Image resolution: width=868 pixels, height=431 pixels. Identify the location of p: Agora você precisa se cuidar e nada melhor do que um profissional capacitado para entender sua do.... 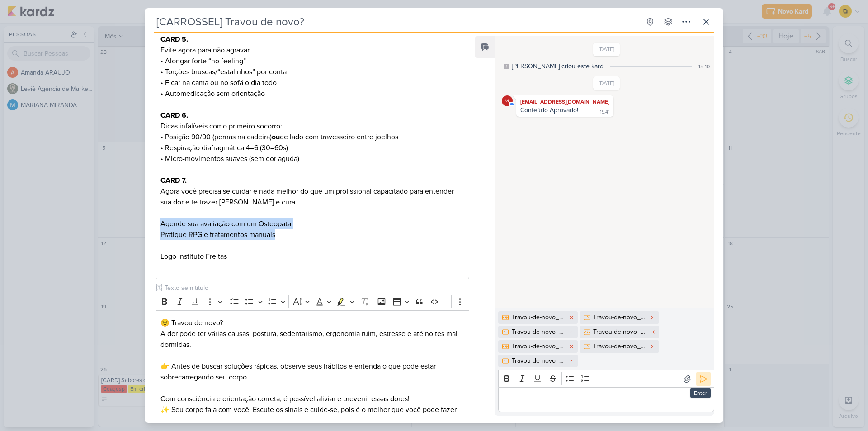
(312, 197).